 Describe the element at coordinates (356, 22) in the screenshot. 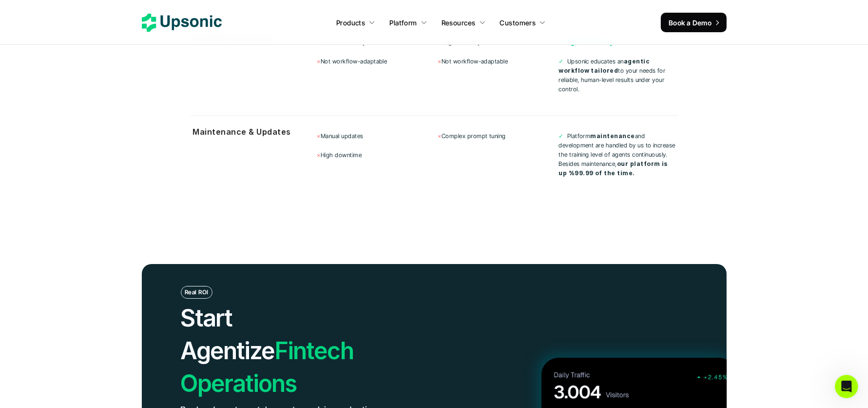

I see `a: Products` at that location.